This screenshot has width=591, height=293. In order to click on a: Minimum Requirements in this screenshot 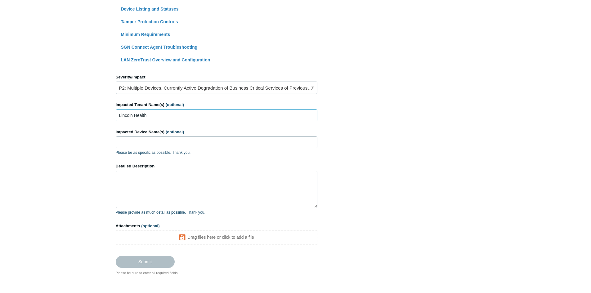, I will do `click(146, 34)`.